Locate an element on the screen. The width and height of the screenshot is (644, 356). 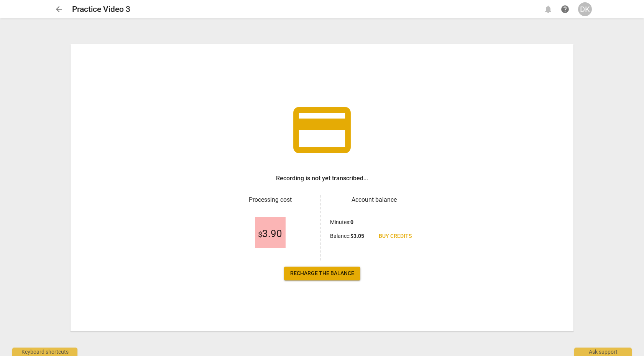
h3: Processing cost is located at coordinates (270, 200).